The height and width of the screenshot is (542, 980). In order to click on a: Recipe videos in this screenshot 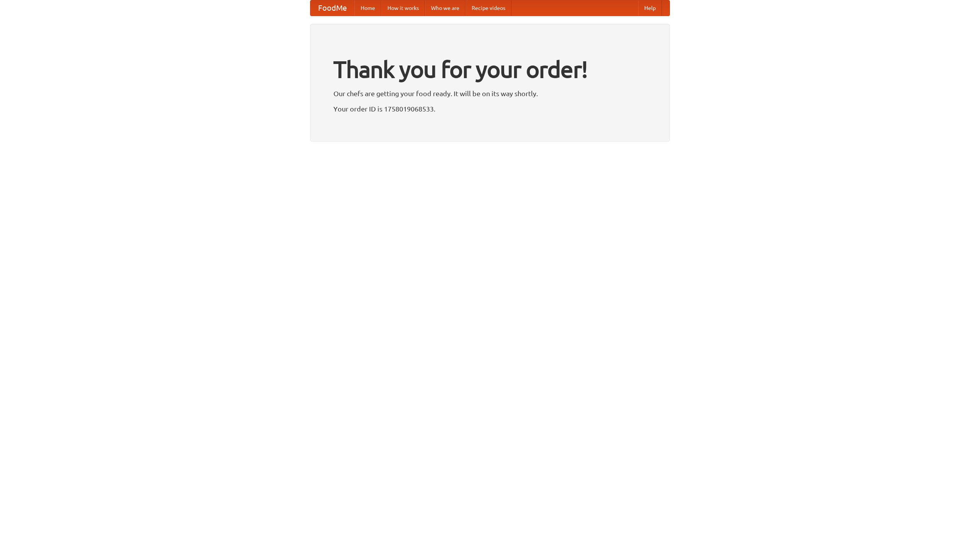, I will do `click(488, 8)`.